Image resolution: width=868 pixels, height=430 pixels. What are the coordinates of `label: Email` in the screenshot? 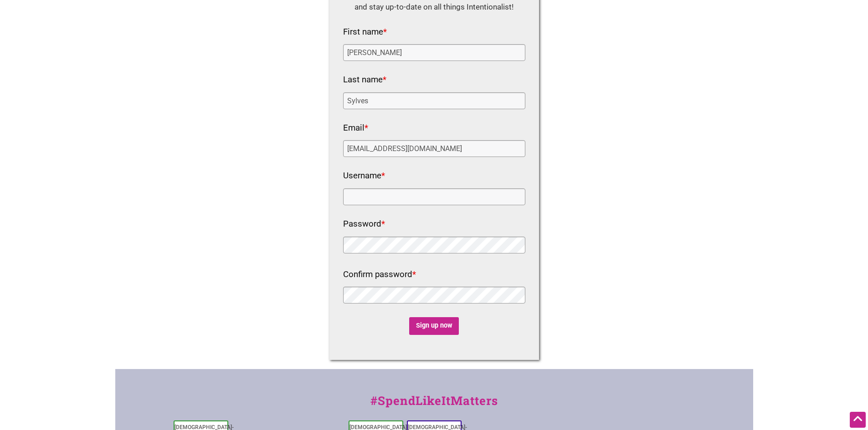 It's located at (356, 129).